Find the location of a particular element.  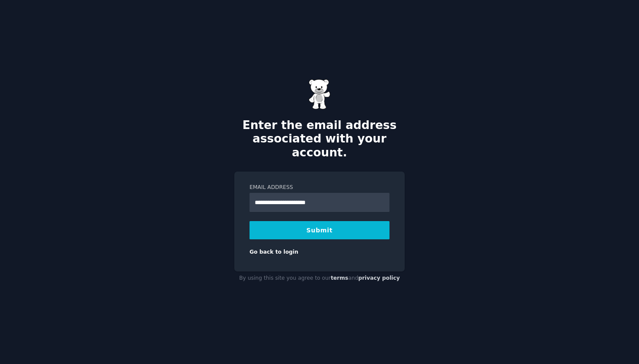

h2: Enter the email address associated with your account. is located at coordinates (320, 139).